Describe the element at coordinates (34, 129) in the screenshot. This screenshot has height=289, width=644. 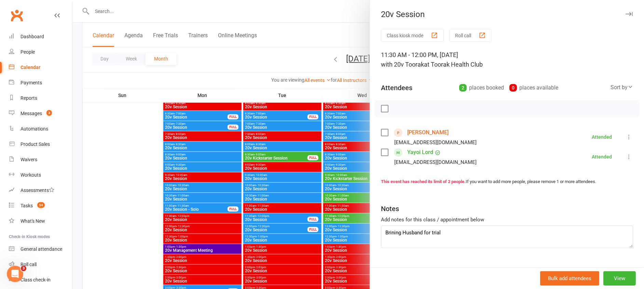
I see `div: Automations` at that location.